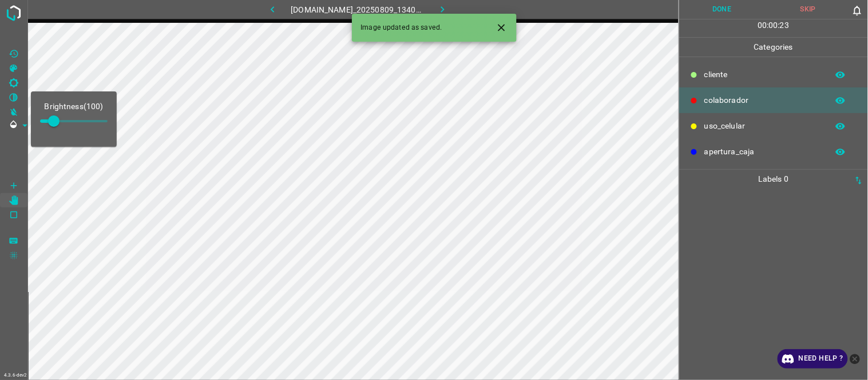 Image resolution: width=868 pixels, height=380 pixels. What do you see at coordinates (774, 74) in the screenshot?
I see `div: ​​cliente` at bounding box center [774, 74].